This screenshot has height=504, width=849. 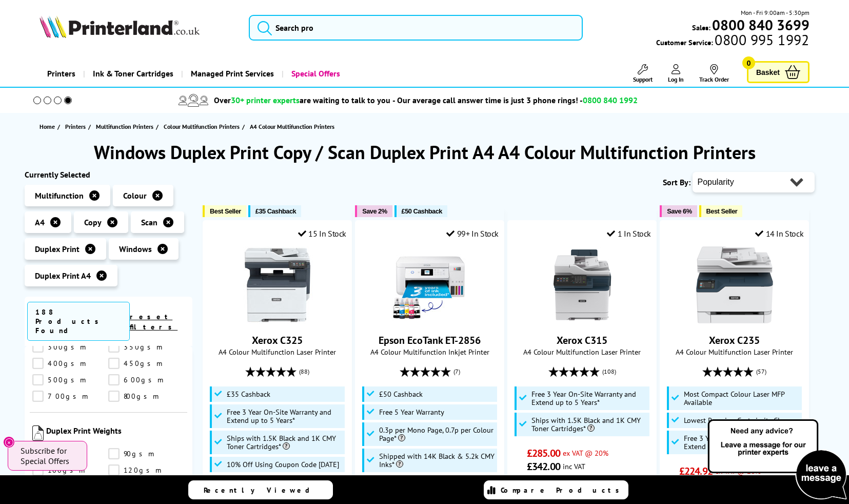 I want to click on span: Basket, so click(x=768, y=72).